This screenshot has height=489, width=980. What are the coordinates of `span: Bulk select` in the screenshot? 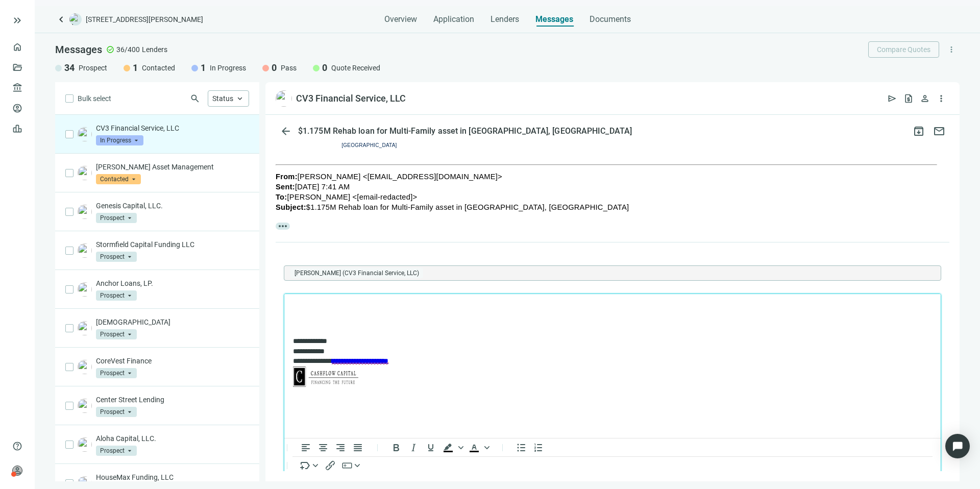 It's located at (94, 99).